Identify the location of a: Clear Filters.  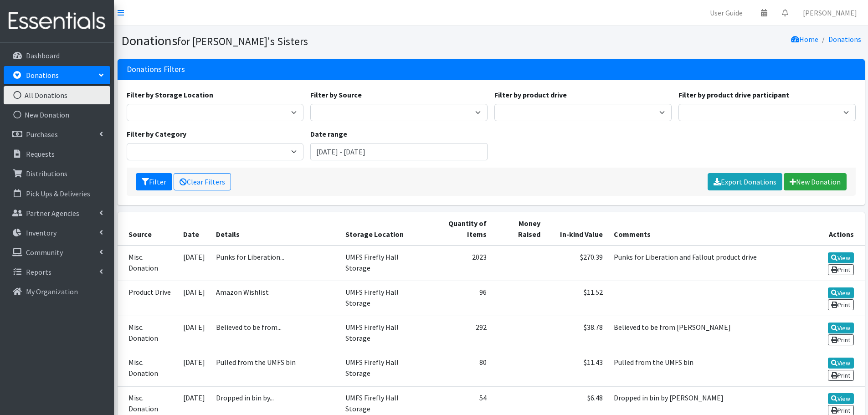
(202, 182).